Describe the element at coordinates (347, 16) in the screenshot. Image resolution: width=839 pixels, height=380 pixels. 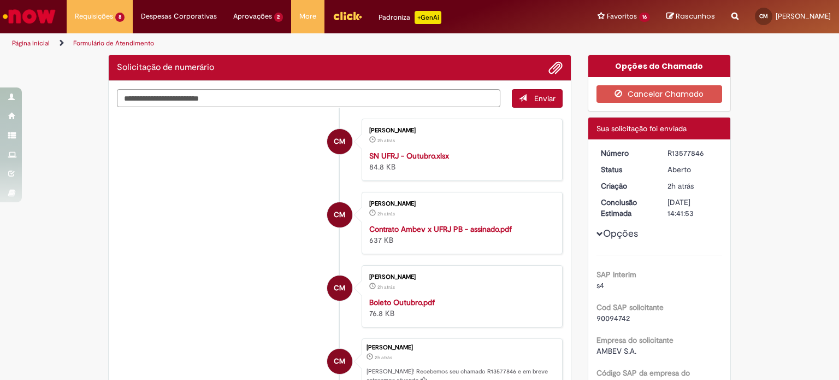
I see `img: click_logo_yellow_360x200.png` at that location.